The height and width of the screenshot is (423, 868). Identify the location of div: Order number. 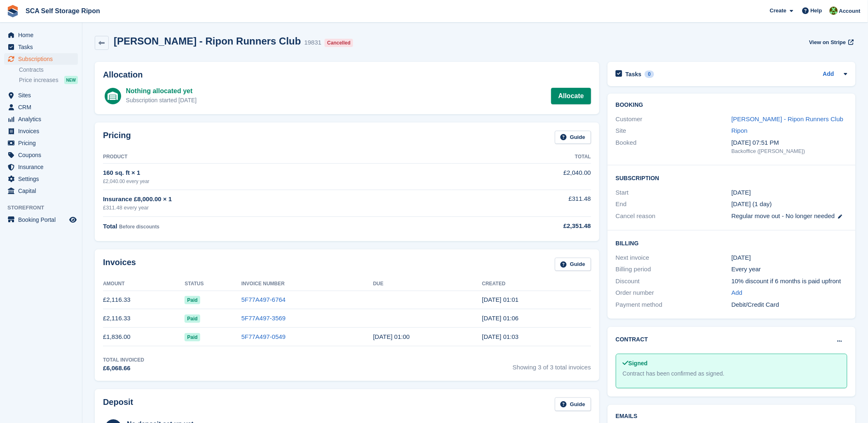
(674, 293).